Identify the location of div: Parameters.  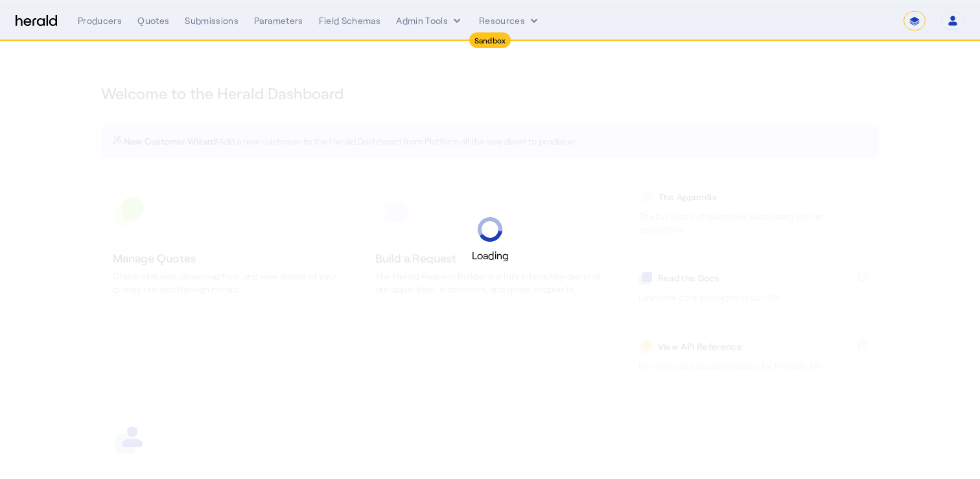
(278, 21).